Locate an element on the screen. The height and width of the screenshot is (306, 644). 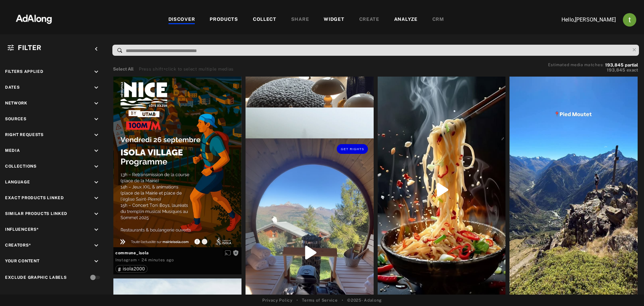
span: Right Requests is located at coordinates (24, 135).